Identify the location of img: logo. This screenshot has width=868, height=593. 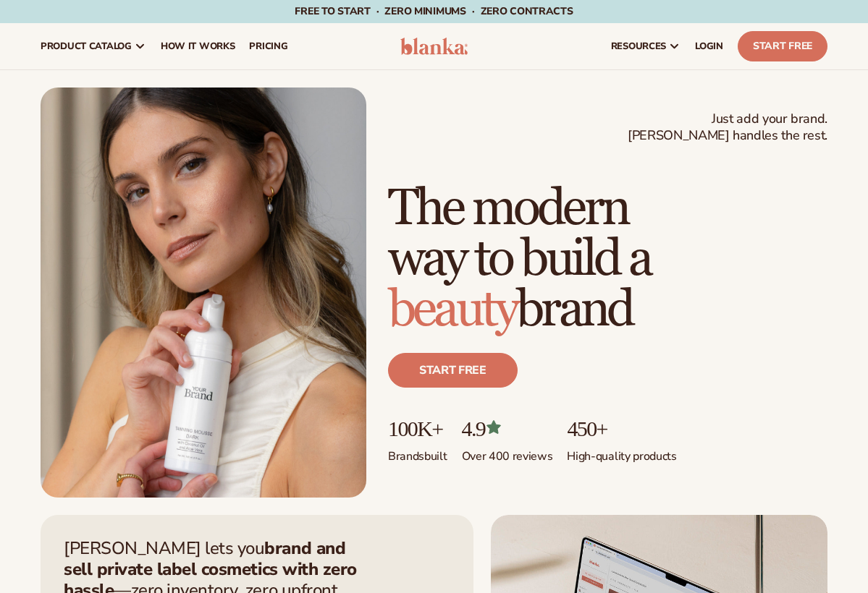
(434, 46).